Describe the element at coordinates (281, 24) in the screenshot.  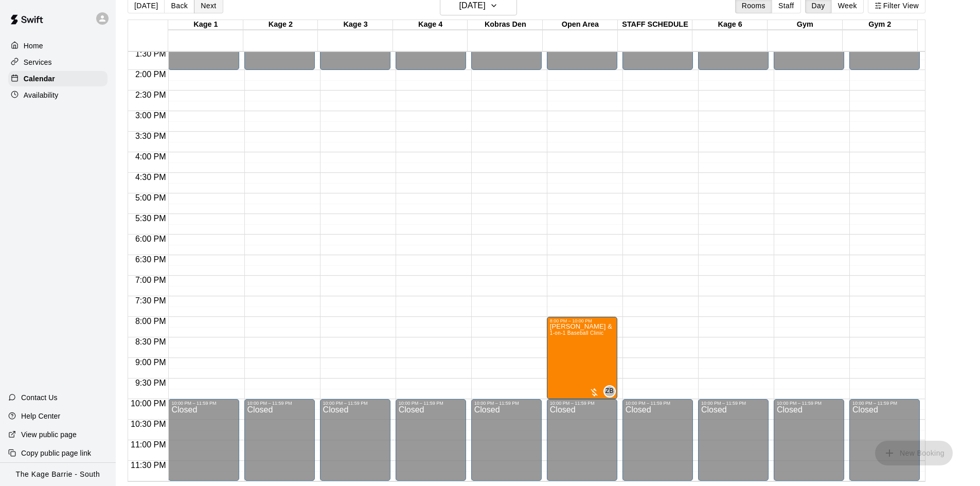
I see `div: Kage 2` at that location.